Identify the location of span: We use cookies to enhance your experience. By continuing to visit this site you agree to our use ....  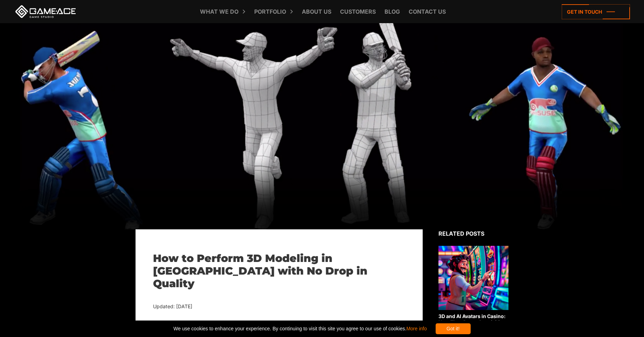
(299, 328).